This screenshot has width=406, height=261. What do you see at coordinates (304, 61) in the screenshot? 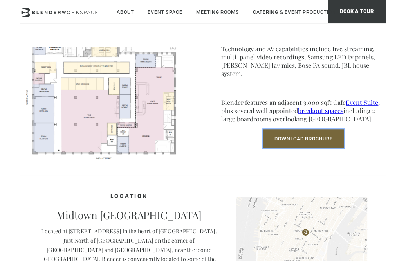
I see `p: Technology and AV capabilities include live streaming, multi-panel video recordings, Samsung LED ...` at bounding box center [304, 61].